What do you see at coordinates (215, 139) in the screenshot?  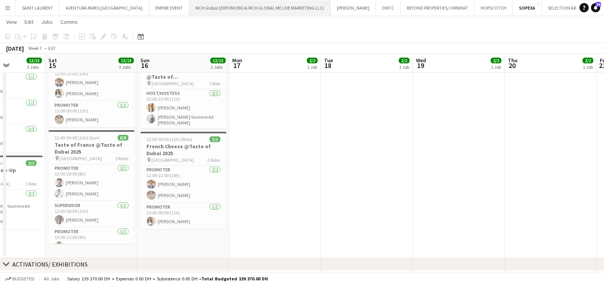 I see `span: 3/3` at bounding box center [215, 139].